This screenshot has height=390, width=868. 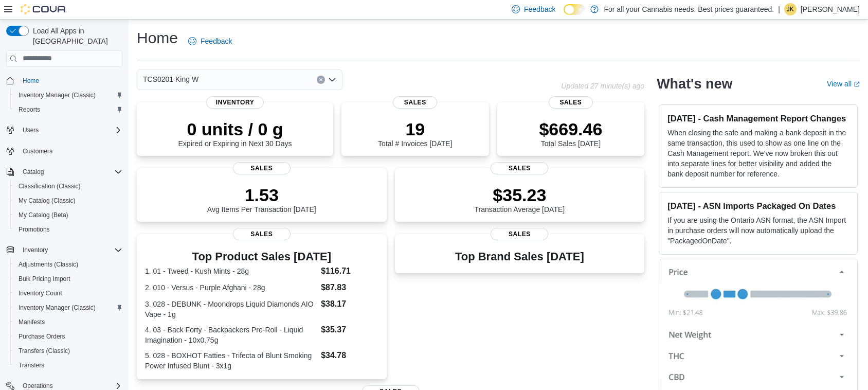 I want to click on span: Classification (Classic), so click(x=68, y=186).